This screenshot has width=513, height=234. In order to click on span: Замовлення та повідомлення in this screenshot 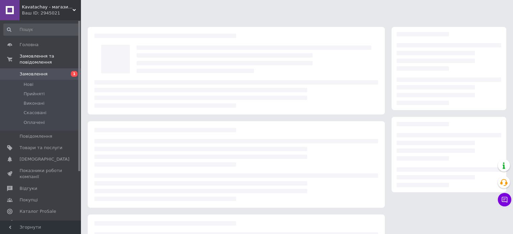, I will do `click(50, 59)`.